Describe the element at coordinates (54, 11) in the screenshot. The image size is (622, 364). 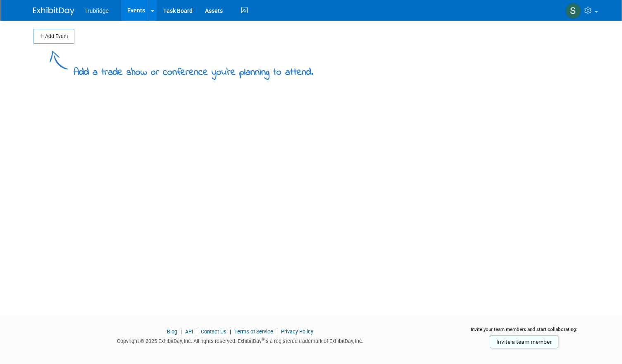
I see `img: ExhibitDay` at that location.